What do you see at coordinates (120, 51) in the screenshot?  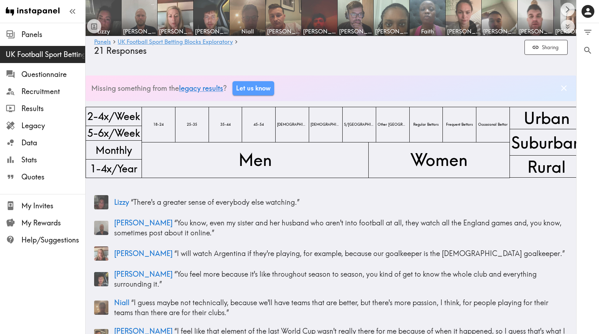 I see `span: 21 Responses` at bounding box center [120, 51].